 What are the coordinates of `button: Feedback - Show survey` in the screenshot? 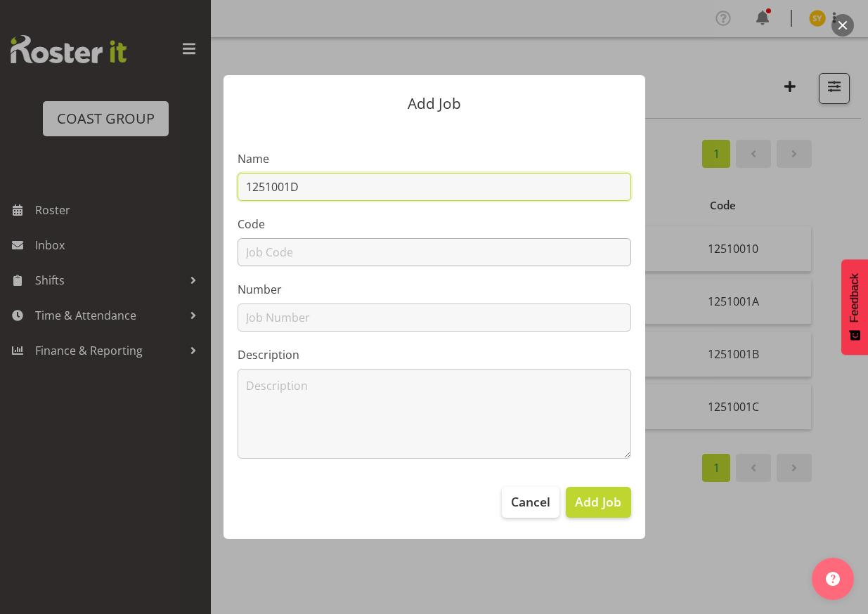 It's located at (855, 307).